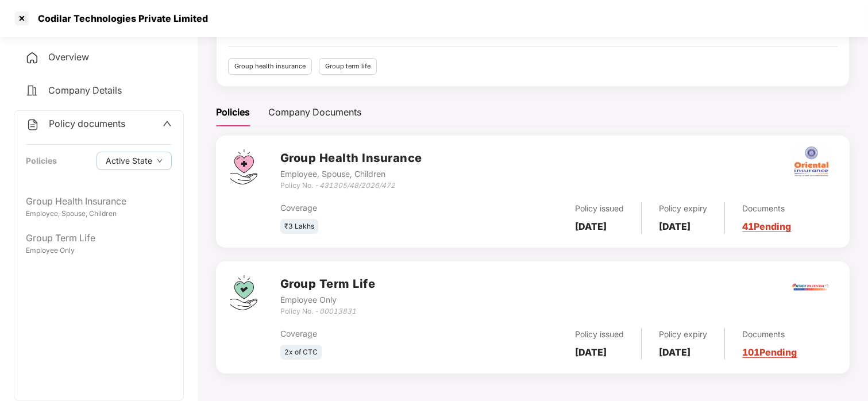 This screenshot has width=868, height=401. I want to click on img: iciciprud.png, so click(811, 287).